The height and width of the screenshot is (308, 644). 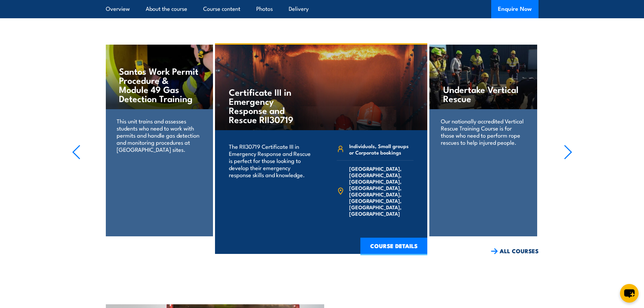 What do you see at coordinates (483, 94) in the screenshot?
I see `h4: Undertake Vertical Rescue` at bounding box center [483, 94].